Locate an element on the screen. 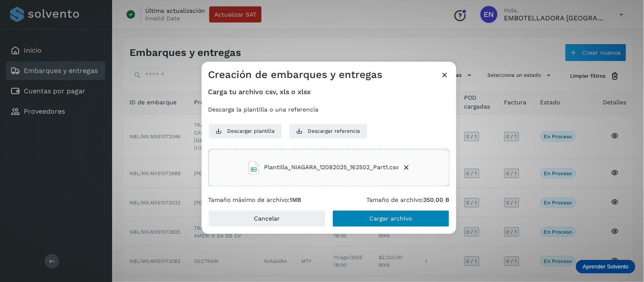 The height and width of the screenshot is (282, 644). a: Descargar plantilla is located at coordinates (245, 131).